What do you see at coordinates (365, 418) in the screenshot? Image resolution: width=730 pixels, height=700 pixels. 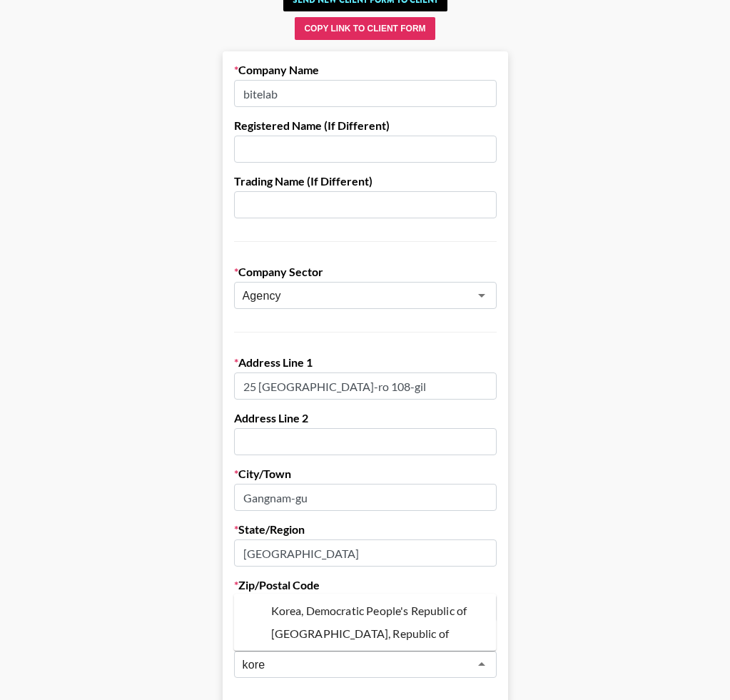 I see `label: Address Line 2` at bounding box center [365, 418].